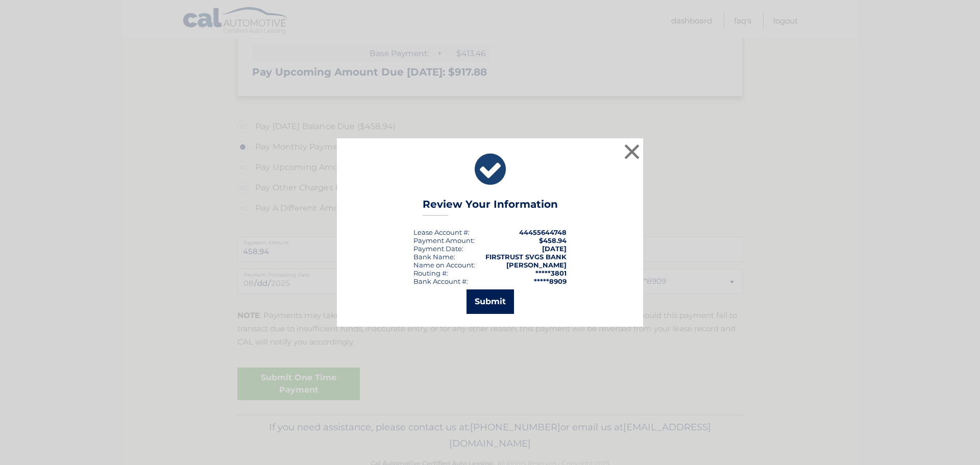 This screenshot has width=980, height=465. Describe the element at coordinates (431, 273) in the screenshot. I see `div: Routing #:` at that location.